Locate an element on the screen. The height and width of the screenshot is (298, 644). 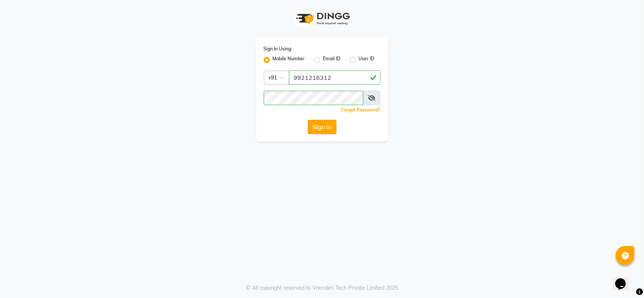
button: Sign In is located at coordinates (322, 127).